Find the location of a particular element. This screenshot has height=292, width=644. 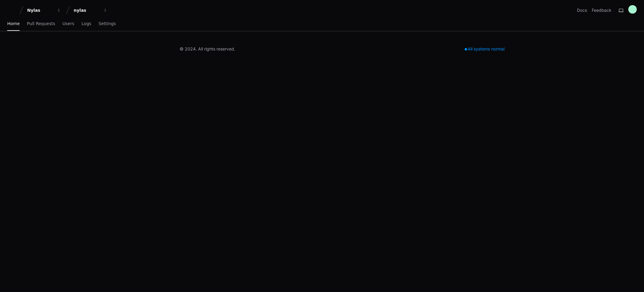

span: Logs is located at coordinates (87, 24).